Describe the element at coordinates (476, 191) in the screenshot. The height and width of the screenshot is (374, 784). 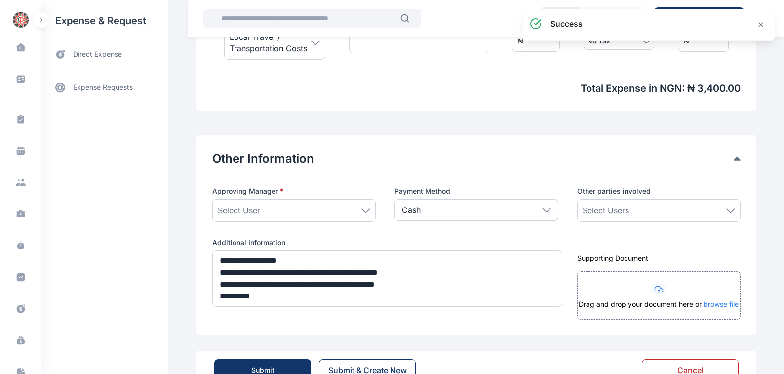
I see `label: Payment Method` at that location.